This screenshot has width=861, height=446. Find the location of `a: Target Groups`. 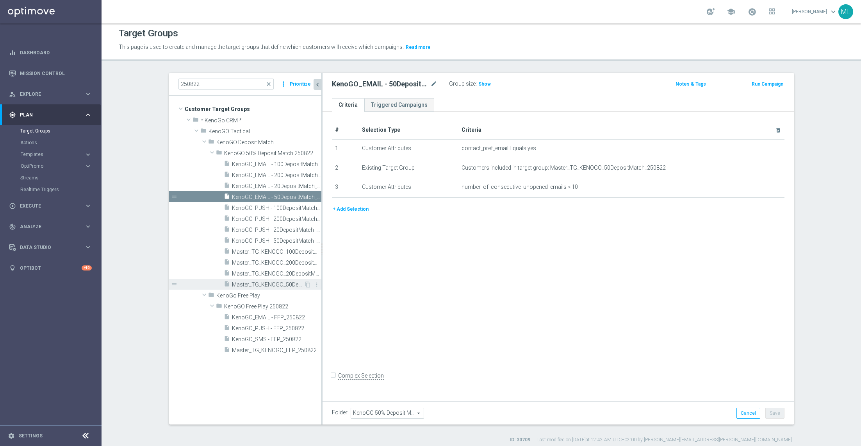

a: Target Groups is located at coordinates (51, 131).